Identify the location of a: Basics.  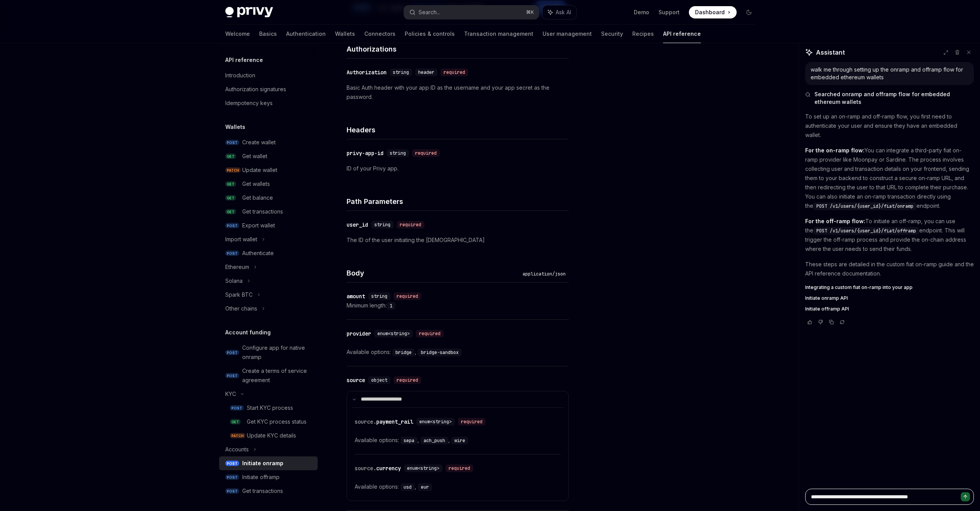
(268, 34).